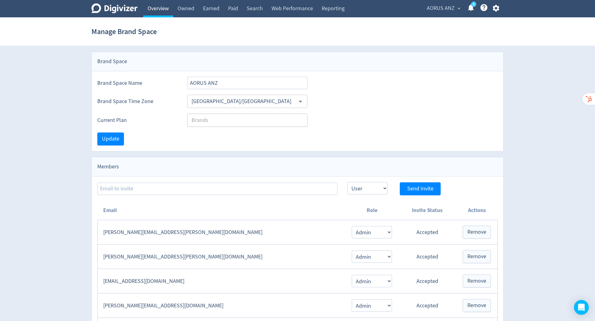 The height and width of the screenshot is (321, 595). Describe the element at coordinates (137, 120) in the screenshot. I see `label: Current Plan` at that location.